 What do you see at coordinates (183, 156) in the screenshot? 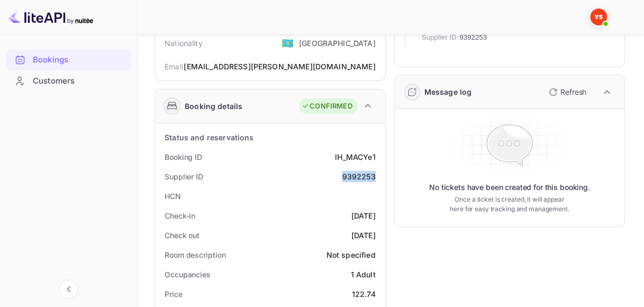
I see `div: Booking ID` at bounding box center [183, 156].